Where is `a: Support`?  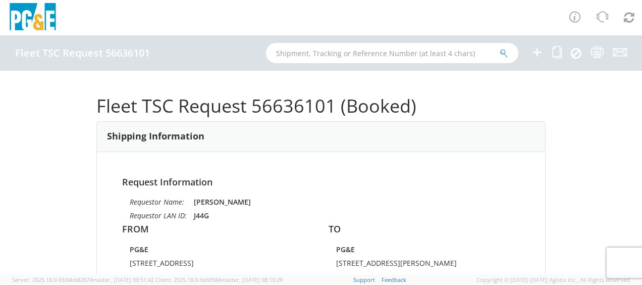 a: Support is located at coordinates (364, 279).